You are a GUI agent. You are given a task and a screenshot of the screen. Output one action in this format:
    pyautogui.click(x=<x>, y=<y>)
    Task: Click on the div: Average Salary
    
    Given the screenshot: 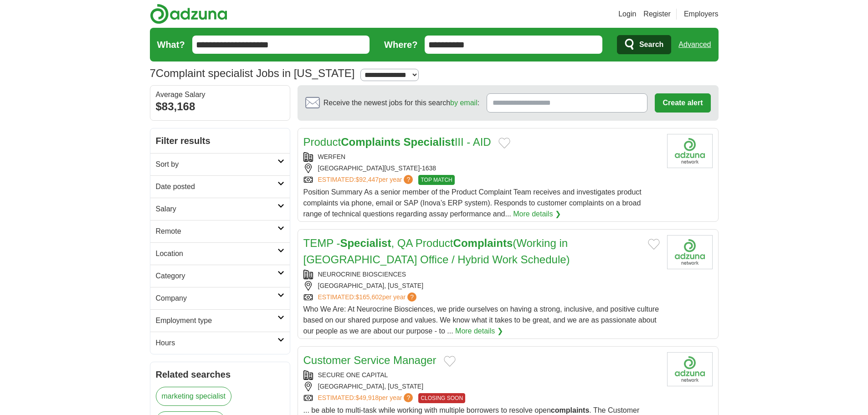 What is the action you would take?
    pyautogui.click(x=220, y=95)
    